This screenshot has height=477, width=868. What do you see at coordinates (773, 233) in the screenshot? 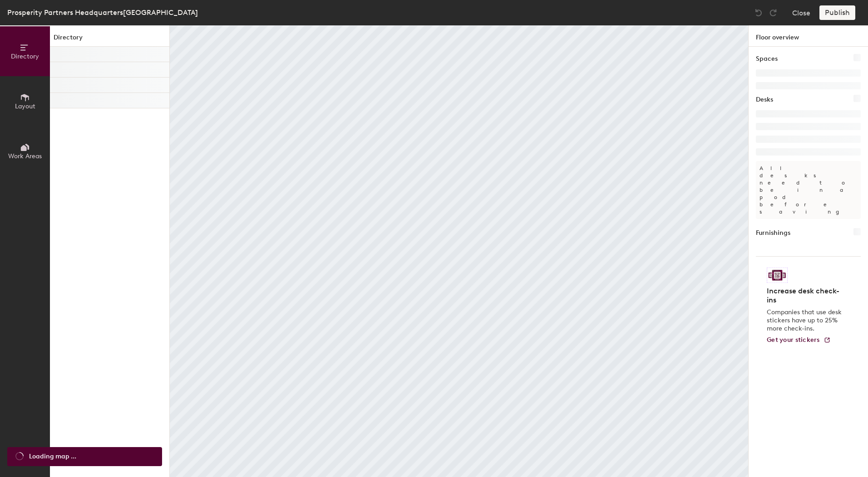
I see `h1: Furnishings` at bounding box center [773, 233].